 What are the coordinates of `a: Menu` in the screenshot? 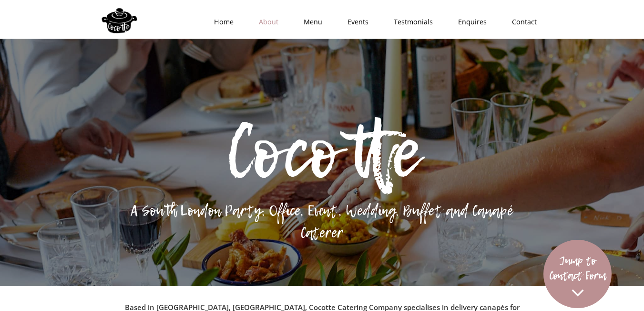 It's located at (310, 22).